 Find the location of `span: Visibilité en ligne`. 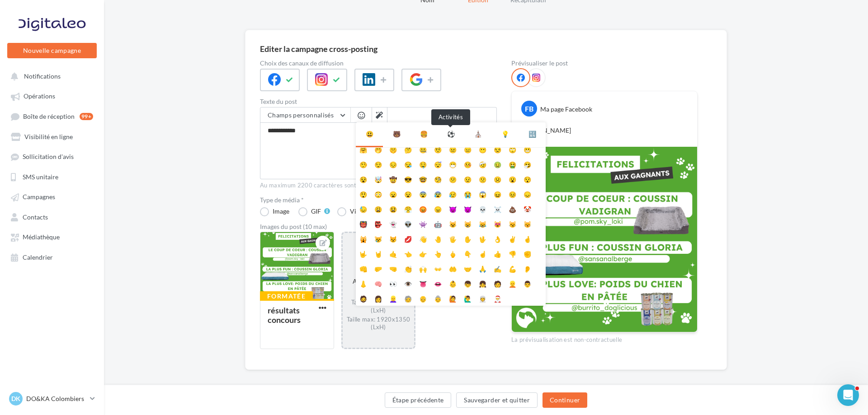

span: Visibilité en ligne is located at coordinates (49, 136).